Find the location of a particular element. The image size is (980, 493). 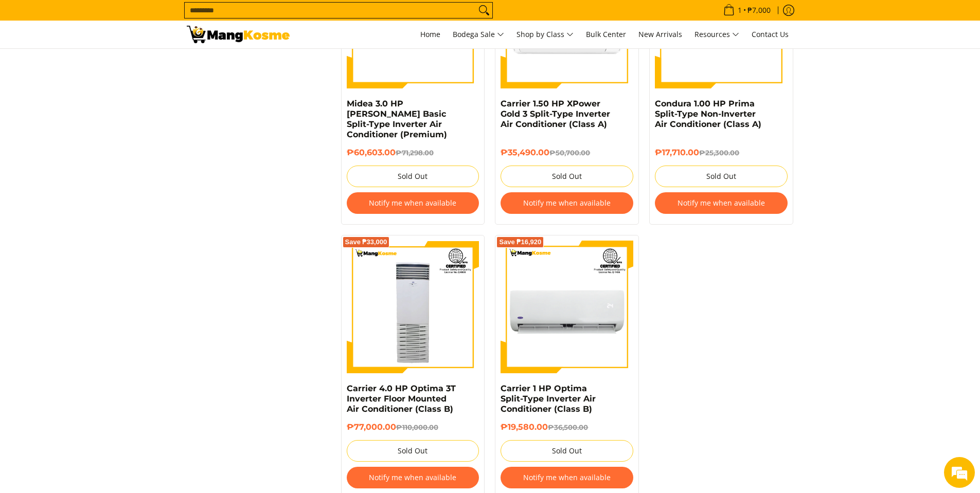

a: Carrier 1.50 HP XPower Gold 3 Split-Type Inverter Air Conditioner (Class A) is located at coordinates (555, 114).